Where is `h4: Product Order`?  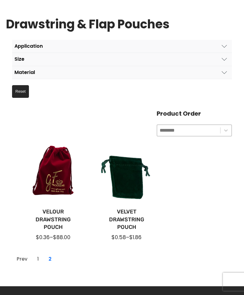 h4: Product Order is located at coordinates (194, 113).